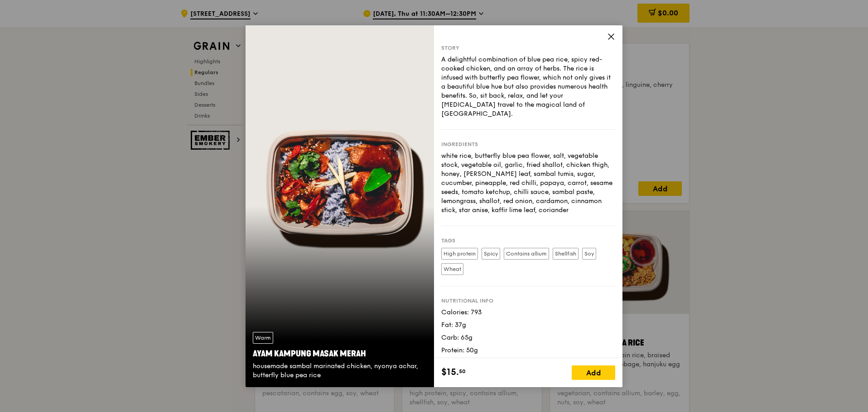 The image size is (868, 412). Describe the element at coordinates (528, 144) in the screenshot. I see `div: Ingredients` at that location.